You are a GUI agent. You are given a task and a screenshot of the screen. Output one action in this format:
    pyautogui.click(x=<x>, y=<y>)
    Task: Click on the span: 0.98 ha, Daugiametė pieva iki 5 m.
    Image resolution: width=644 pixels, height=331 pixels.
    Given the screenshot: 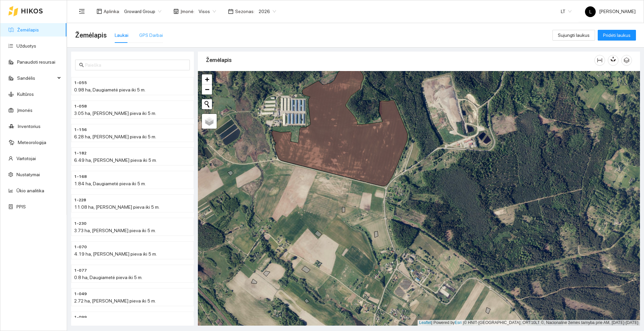 What is the action you would take?
    pyautogui.click(x=110, y=90)
    